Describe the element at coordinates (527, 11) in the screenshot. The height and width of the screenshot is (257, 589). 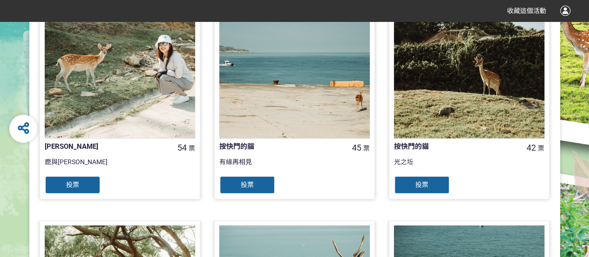
I see `span: 收藏這個活動` at that location.